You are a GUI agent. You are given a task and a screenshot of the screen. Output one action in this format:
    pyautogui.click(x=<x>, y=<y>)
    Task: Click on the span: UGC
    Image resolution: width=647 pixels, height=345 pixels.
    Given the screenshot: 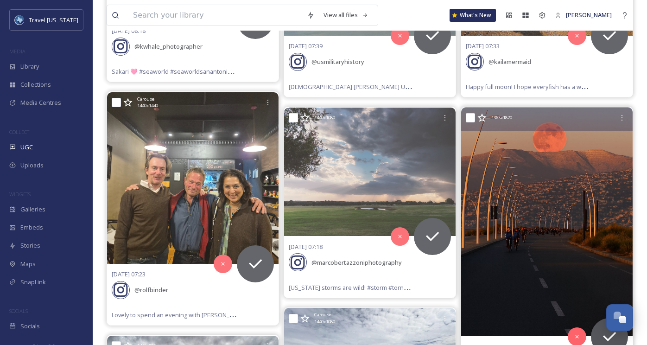 What is the action you would take?
    pyautogui.click(x=26, y=147)
    